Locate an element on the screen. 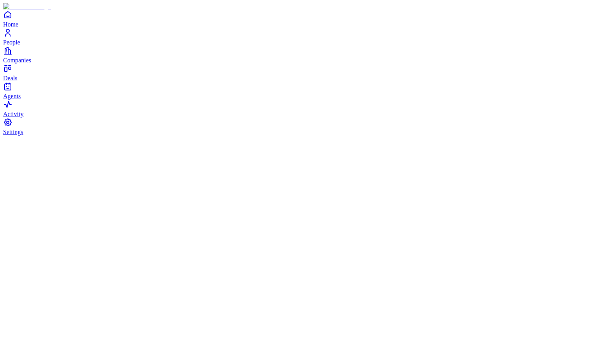 This screenshot has height=364, width=607. span: Home is located at coordinates (10, 24).